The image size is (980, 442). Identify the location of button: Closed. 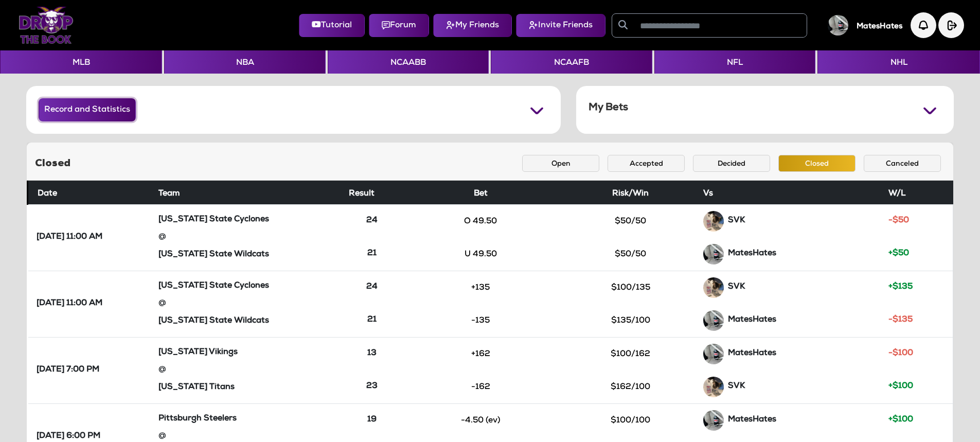
(816, 163).